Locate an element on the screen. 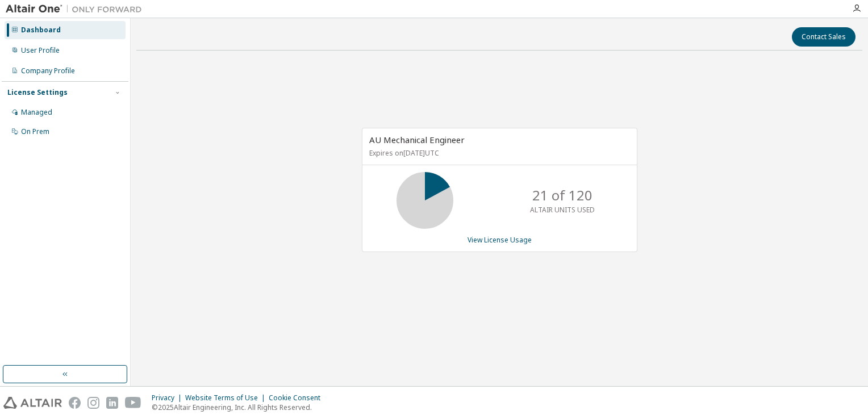  button: Contact Sales is located at coordinates (824, 37).